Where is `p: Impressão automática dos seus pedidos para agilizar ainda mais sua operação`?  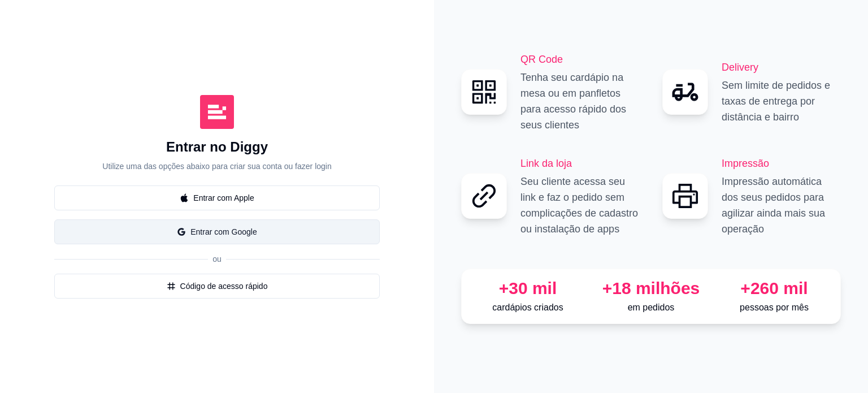
p: Impressão automática dos seus pedidos para agilizar ainda mais sua operação is located at coordinates (781, 205).